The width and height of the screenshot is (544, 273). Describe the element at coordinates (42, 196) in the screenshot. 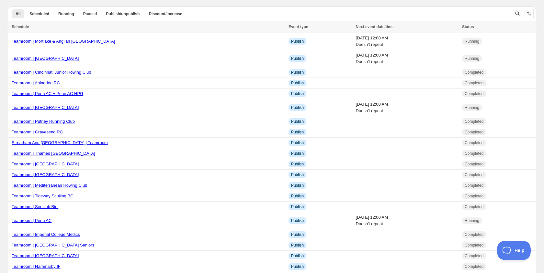

I see `a: Teamroom | Tideway Sculling BC` at that location.